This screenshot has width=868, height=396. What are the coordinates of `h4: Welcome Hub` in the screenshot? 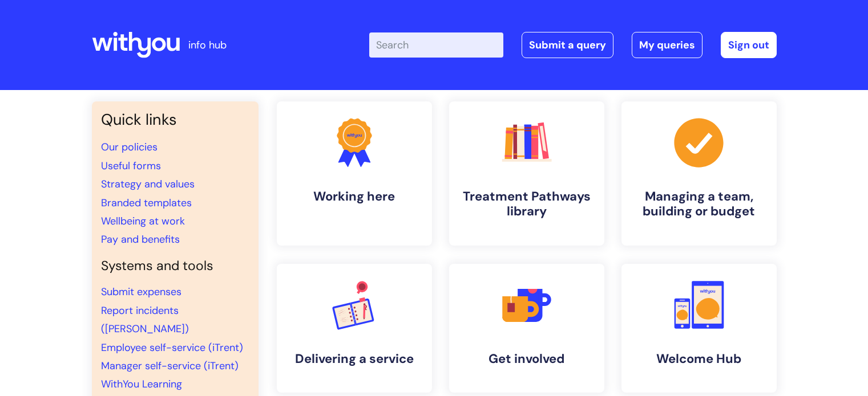 It's located at (699, 359).